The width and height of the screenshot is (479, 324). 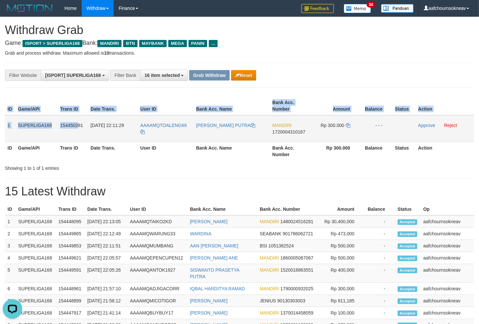 What do you see at coordinates (158, 221) in the screenshot?
I see `td: AAAAMQTAIKO2KD` at bounding box center [158, 221].